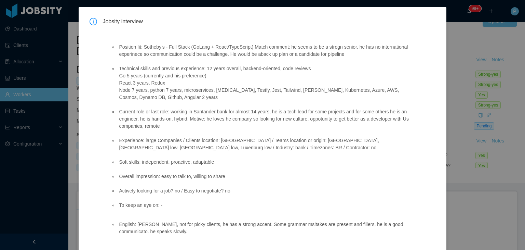 The height and width of the screenshot is (250, 525). I want to click on i: icon: info-circle, so click(93, 22).